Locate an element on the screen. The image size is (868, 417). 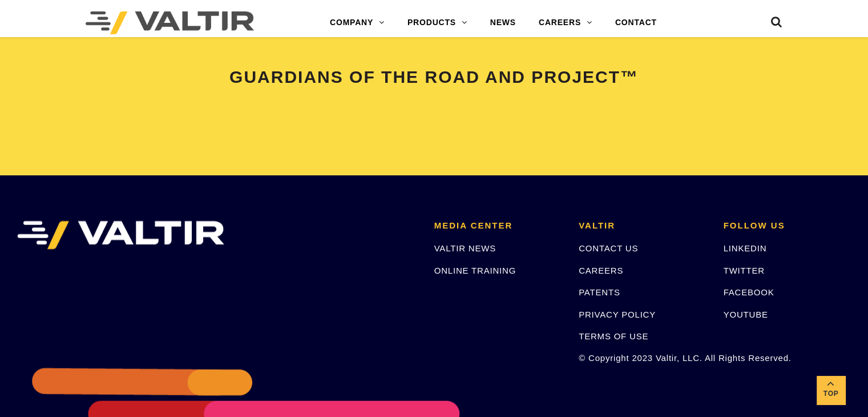
a: PRIVACY POLICY is located at coordinates (617, 314).